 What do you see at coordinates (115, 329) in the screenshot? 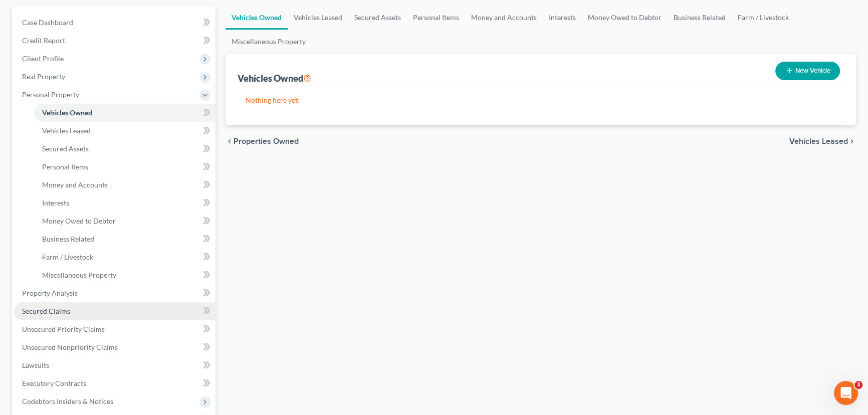
I see `a: Unsecured Priority Claims` at bounding box center [115, 329].